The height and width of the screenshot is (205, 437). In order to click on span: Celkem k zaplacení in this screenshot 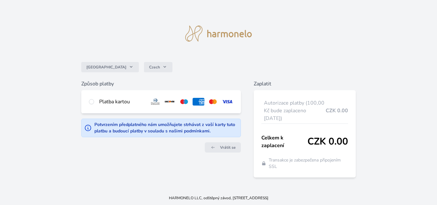, I will do `click(284, 142)`.